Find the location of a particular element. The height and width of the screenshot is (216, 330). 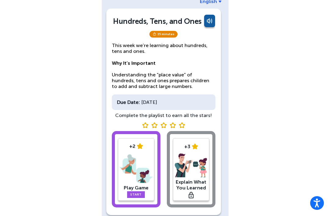

div: Play Game is located at coordinates (136, 188).